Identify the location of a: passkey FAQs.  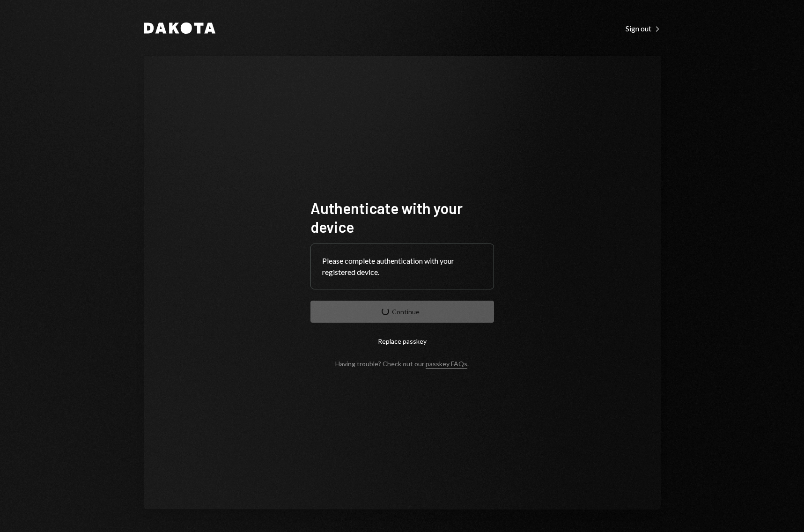
(446, 363).